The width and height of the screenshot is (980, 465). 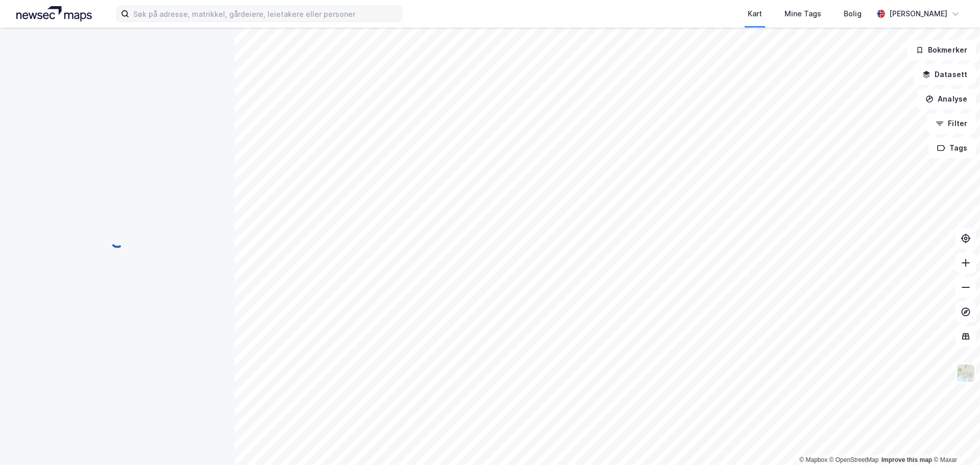 What do you see at coordinates (947, 99) in the screenshot?
I see `button: Analyse` at bounding box center [947, 99].